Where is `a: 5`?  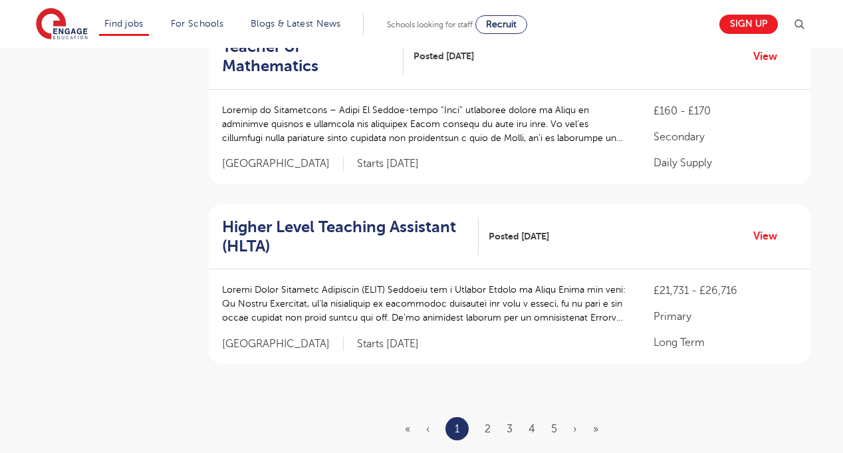 a: 5 is located at coordinates (554, 429).